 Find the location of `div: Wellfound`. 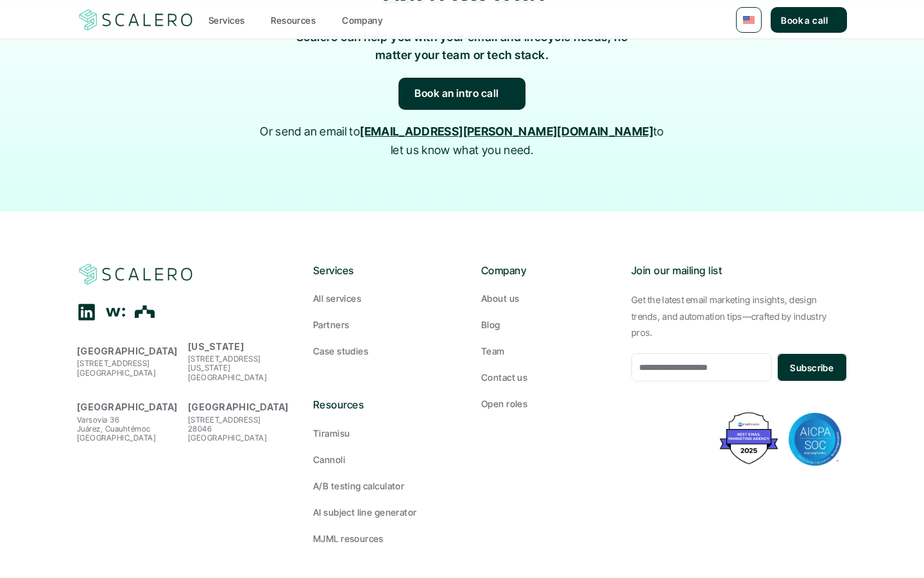

div: Wellfound is located at coordinates (115, 312).